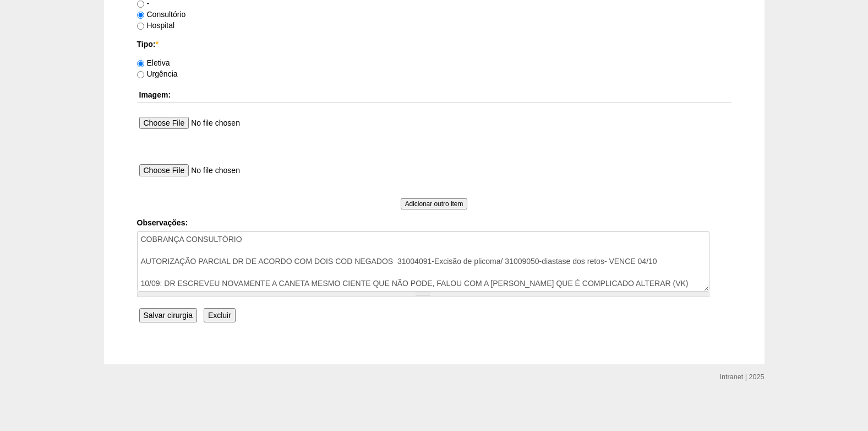 The height and width of the screenshot is (431, 868). What do you see at coordinates (434, 44) in the screenshot?
I see `label: Tipo:` at bounding box center [434, 44].